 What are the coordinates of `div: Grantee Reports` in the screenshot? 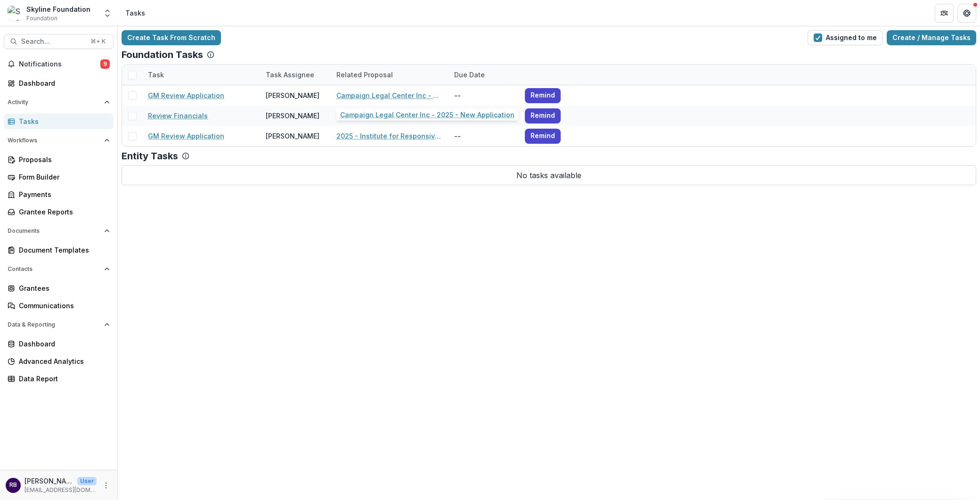 It's located at (62, 212).